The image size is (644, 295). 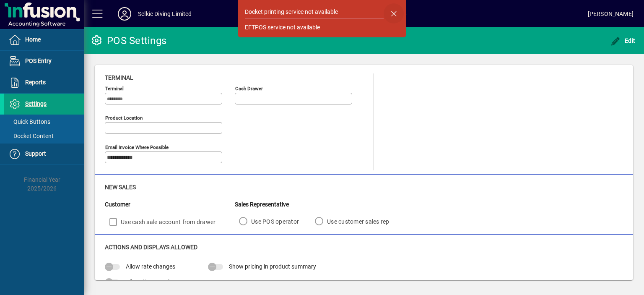 What do you see at coordinates (35, 82) in the screenshot?
I see `span: Reports` at bounding box center [35, 82].